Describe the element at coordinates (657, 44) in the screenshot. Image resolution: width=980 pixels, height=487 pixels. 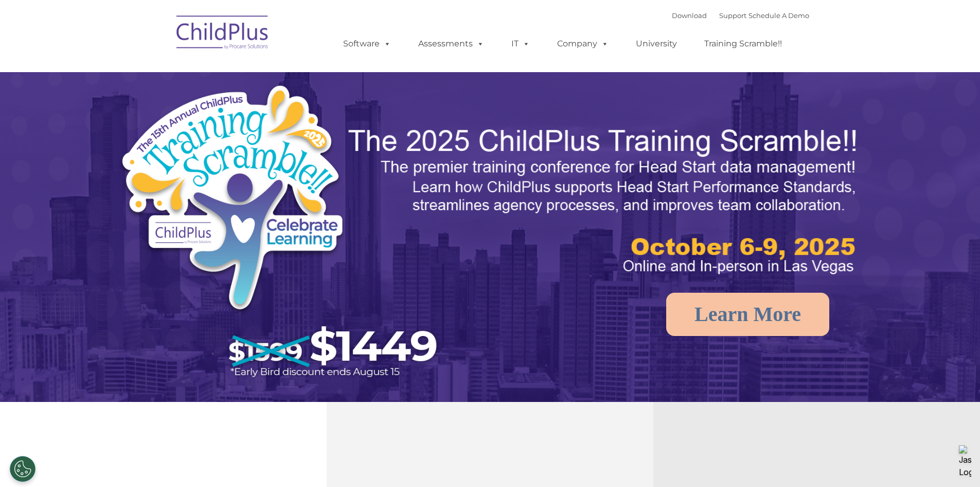
I see `a: University` at that location.